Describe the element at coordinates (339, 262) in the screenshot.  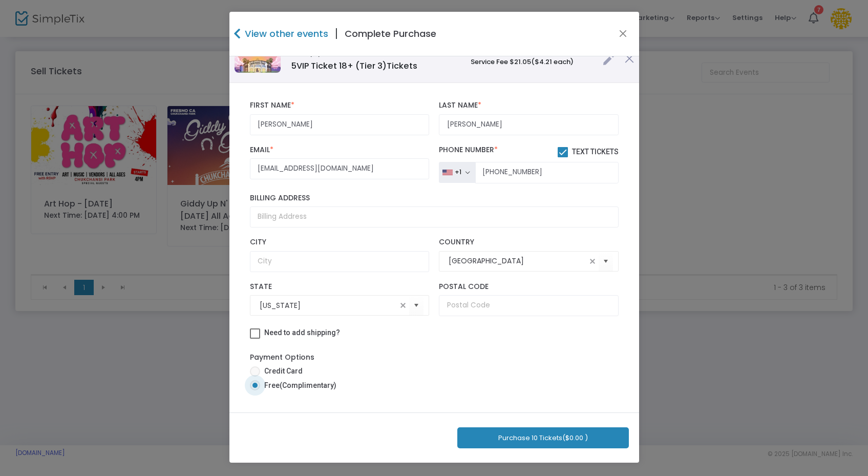
I see `input: City` at that location.